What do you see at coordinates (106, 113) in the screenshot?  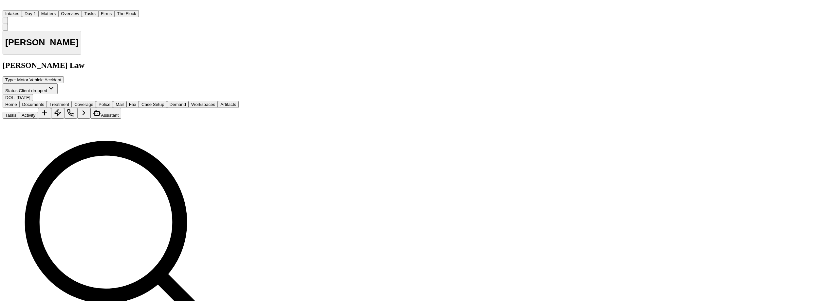 I see `button: Assistant` at bounding box center [106, 113].